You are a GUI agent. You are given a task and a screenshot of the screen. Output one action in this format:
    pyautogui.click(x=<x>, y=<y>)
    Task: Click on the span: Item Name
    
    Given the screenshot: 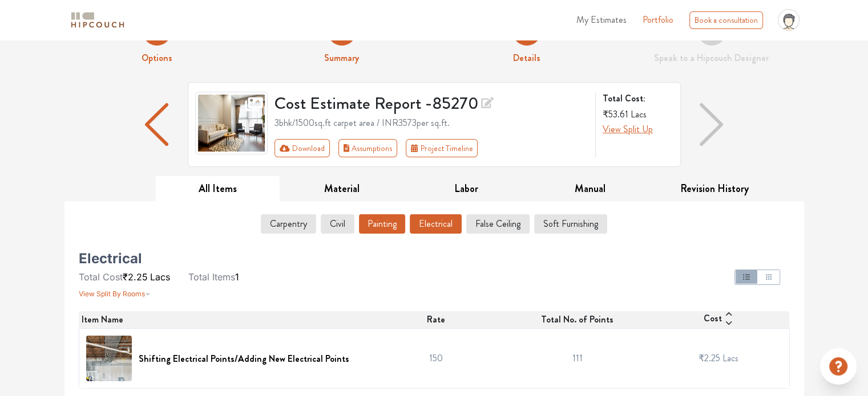 What is the action you would take?
    pyautogui.click(x=102, y=320)
    